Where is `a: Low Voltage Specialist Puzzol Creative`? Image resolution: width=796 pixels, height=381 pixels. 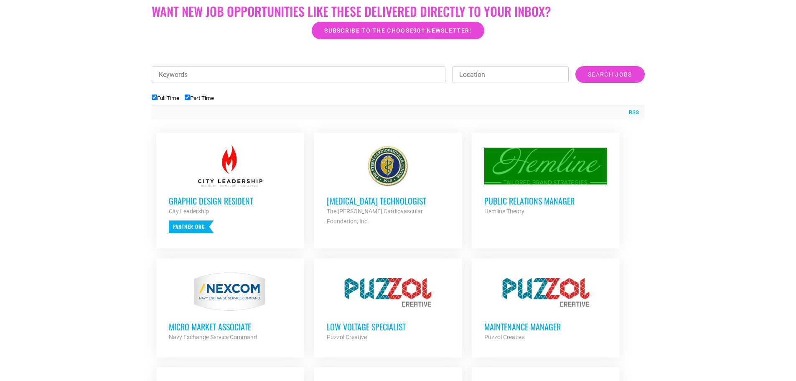 a: Low Voltage Specialist Puzzol Creative is located at coordinates (388, 306).